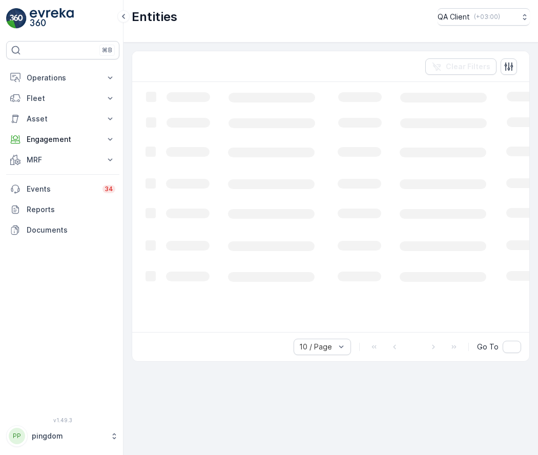  I want to click on p: Clear Filters, so click(467, 67).